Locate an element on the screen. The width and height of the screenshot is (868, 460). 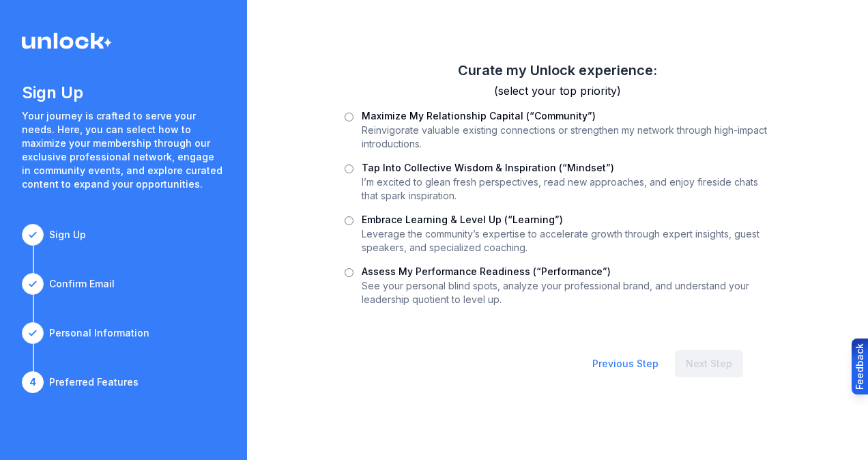
h1: Sign Up is located at coordinates (124, 92).